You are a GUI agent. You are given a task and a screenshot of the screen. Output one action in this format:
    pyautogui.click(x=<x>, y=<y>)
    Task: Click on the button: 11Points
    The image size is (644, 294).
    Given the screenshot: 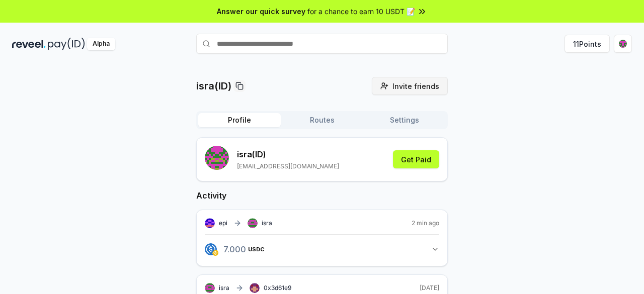 What is the action you would take?
    pyautogui.click(x=587, y=44)
    